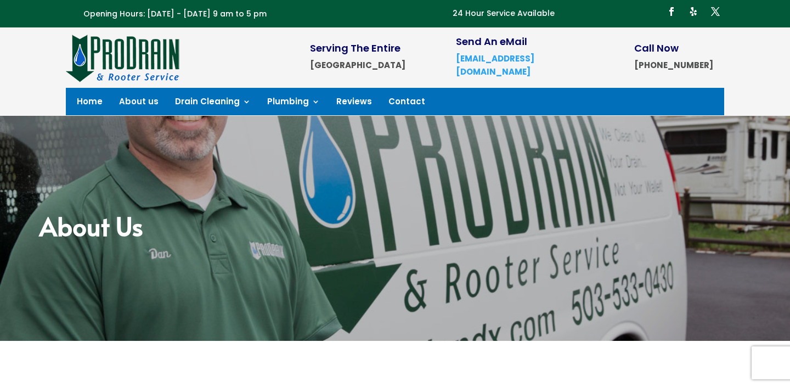 This screenshot has width=790, height=387. I want to click on img: site-logo-100h, so click(123, 58).